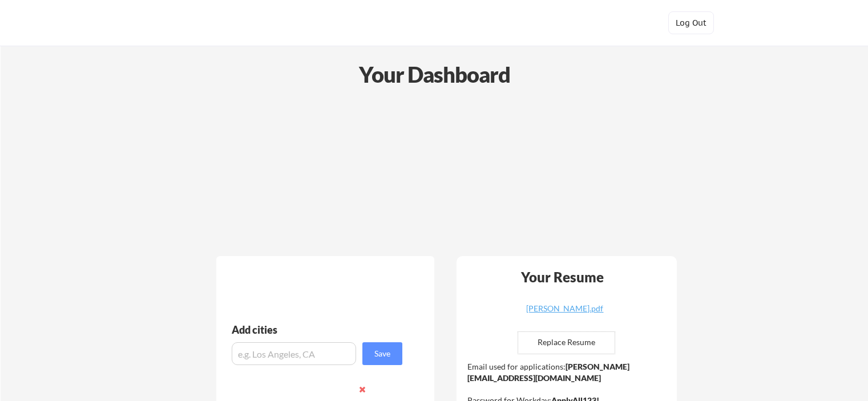 The width and height of the screenshot is (868, 401). I want to click on div: Your Dashboard, so click(434, 74).